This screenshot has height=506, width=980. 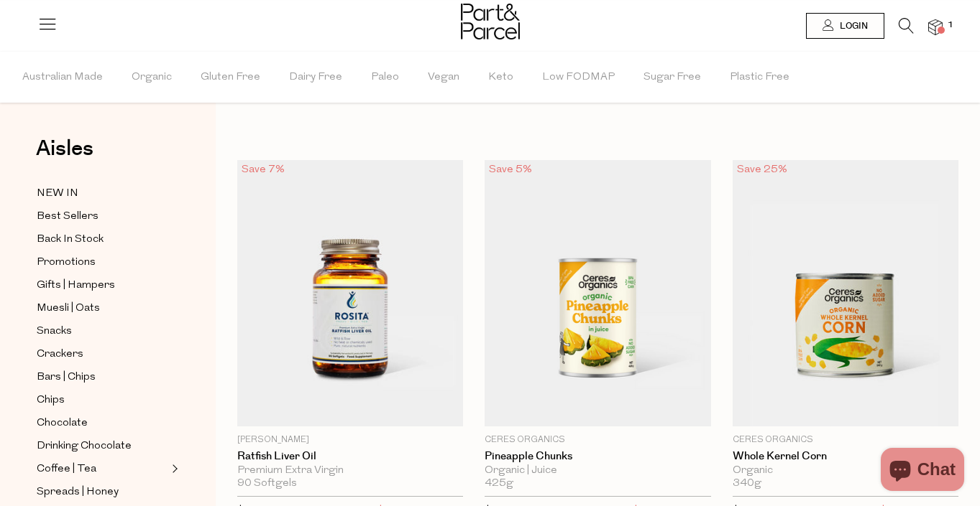 I want to click on a: Chips, so click(x=102, y=401).